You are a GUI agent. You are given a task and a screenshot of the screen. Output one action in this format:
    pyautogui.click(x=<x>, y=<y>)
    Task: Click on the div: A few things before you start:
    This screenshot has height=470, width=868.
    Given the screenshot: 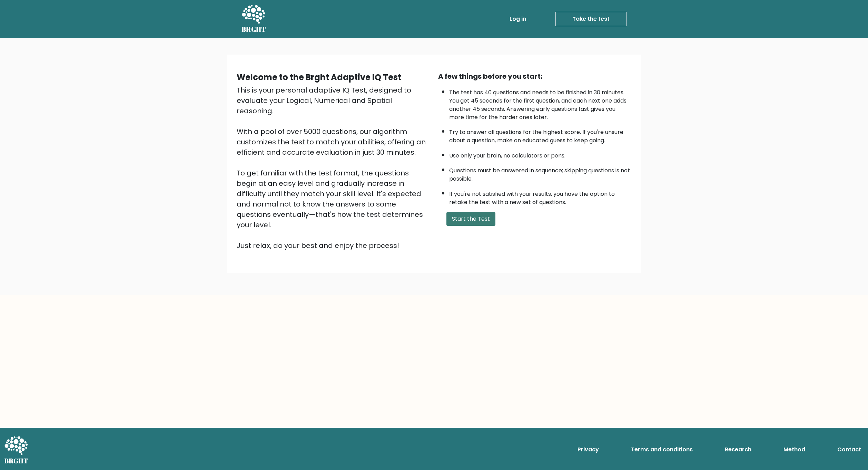 What is the action you would take?
    pyautogui.click(x=535, y=77)
    